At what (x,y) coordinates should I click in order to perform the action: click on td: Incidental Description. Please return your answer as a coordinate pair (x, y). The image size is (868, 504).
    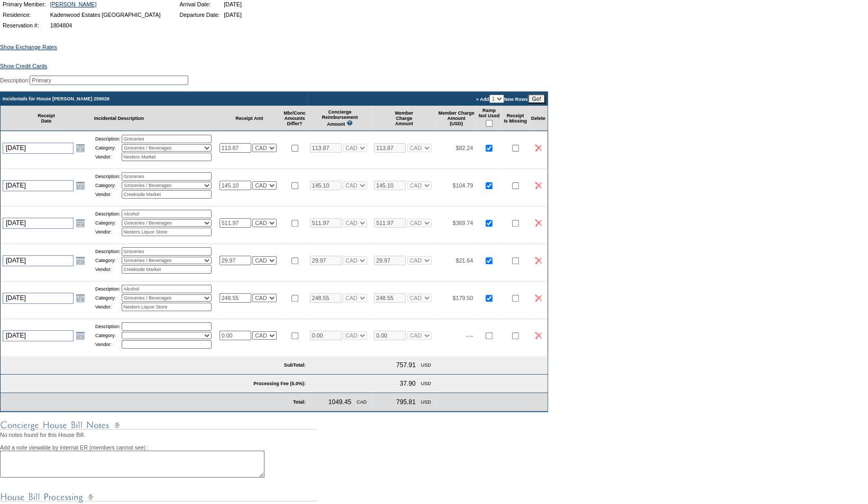
    Looking at the image, I should click on (155, 119).